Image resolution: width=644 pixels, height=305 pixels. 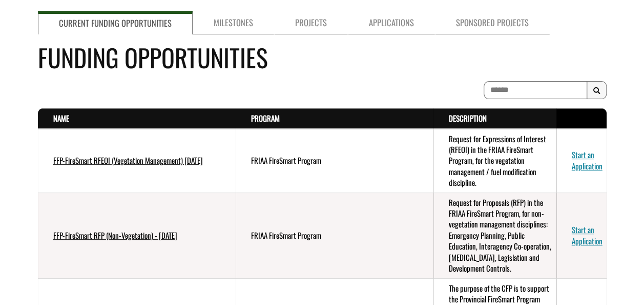 I want to click on a: Sponsored Projects, so click(x=493, y=23).